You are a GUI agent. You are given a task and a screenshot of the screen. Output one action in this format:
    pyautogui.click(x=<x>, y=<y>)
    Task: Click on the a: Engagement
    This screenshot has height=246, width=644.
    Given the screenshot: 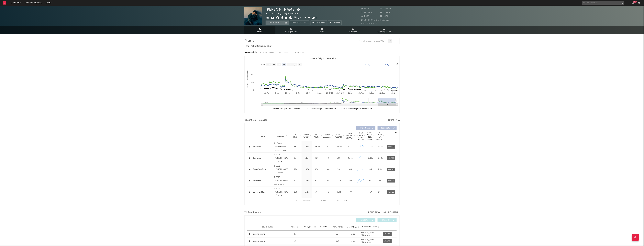 What is the action you would take?
    pyautogui.click(x=291, y=30)
    